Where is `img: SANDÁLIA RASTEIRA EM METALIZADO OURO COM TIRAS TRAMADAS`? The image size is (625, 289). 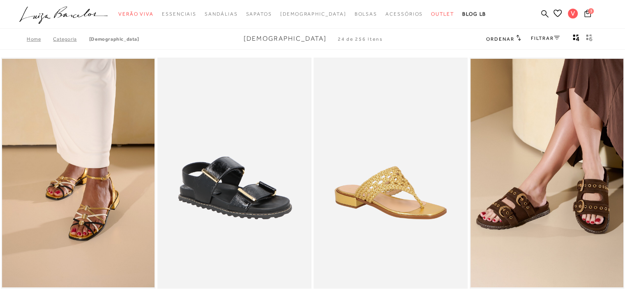 img: SANDÁLIA RASTEIRA EM METALIZADO OURO COM TIRAS TRAMADAS is located at coordinates (390, 173).